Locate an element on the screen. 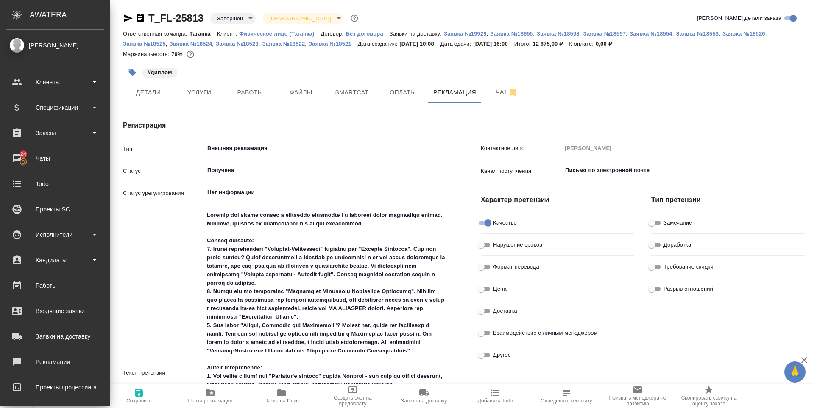  svg: Отписаться is located at coordinates (512, 92).